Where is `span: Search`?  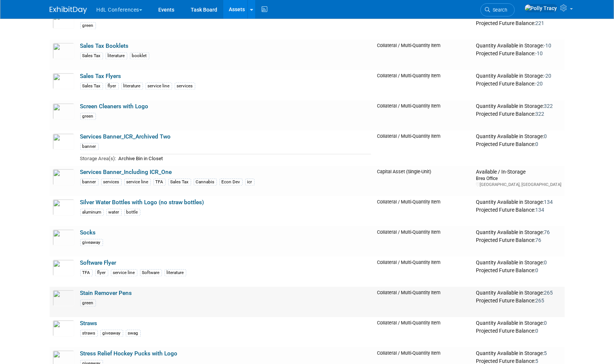
span: Search is located at coordinates (499, 10).